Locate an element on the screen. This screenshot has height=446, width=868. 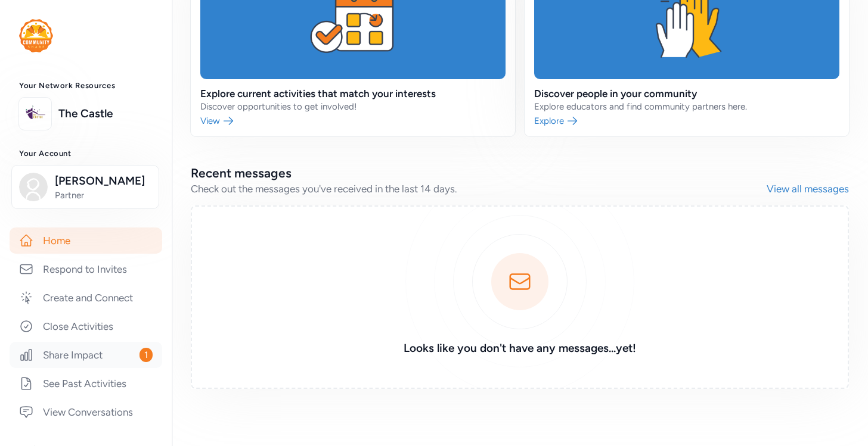
a: The Castle is located at coordinates (106, 114).